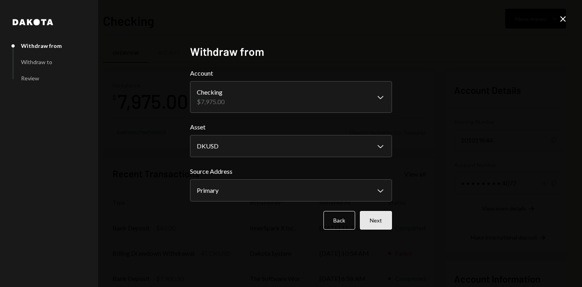 The image size is (582, 287). I want to click on button: Asset, so click(291, 146).